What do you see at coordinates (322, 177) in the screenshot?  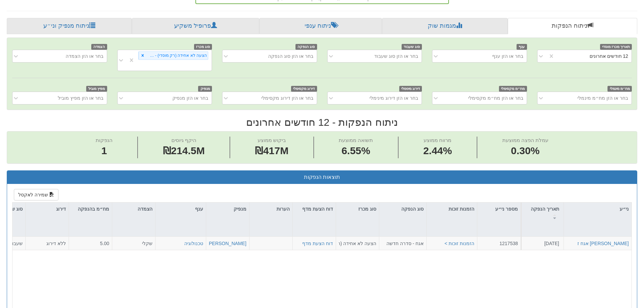 I see `h3: תוצאות הנפקות` at bounding box center [322, 177].